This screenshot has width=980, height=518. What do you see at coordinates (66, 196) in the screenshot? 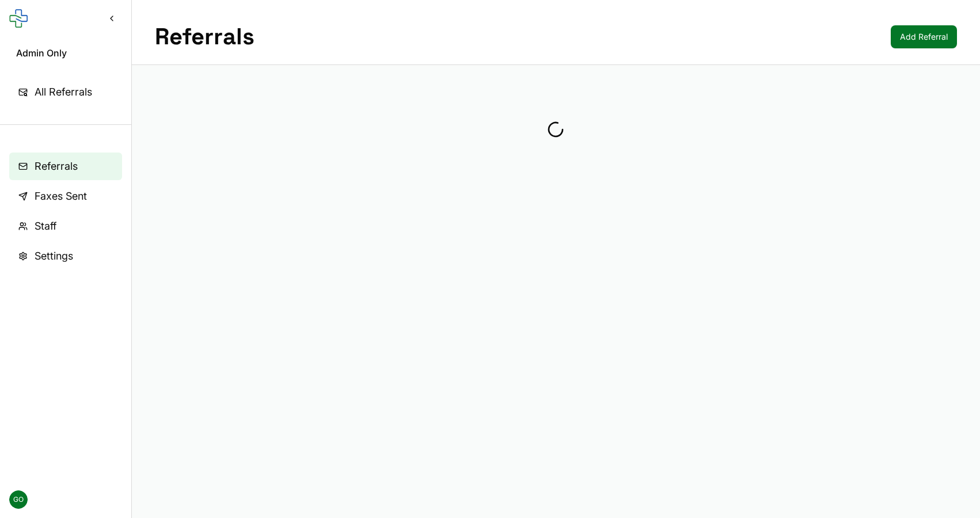
I see `a: Faxes Sent` at bounding box center [66, 196].